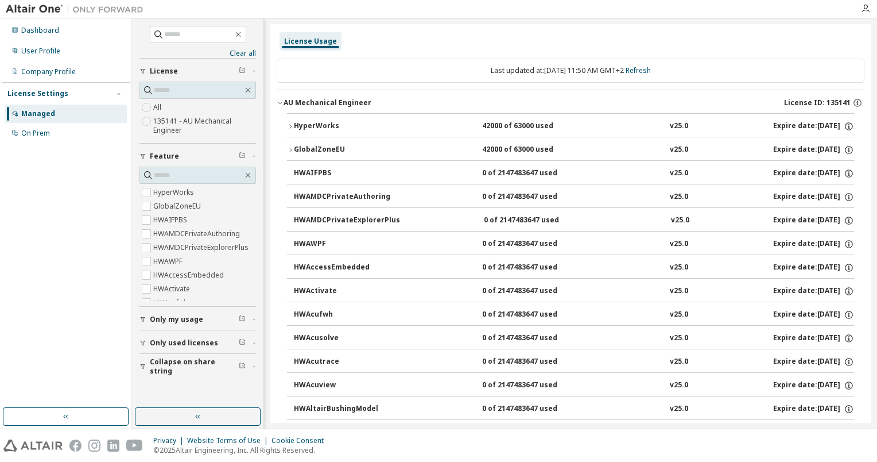  I want to click on div: Privacy, so click(170, 440).